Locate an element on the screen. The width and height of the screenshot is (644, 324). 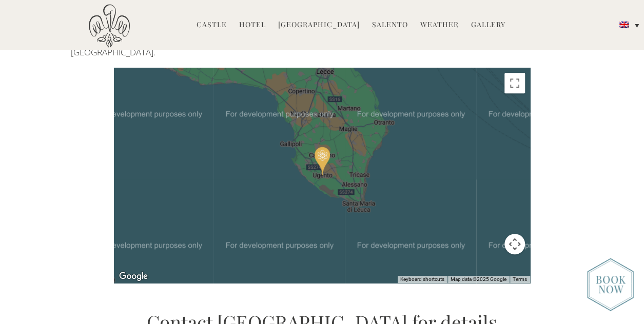
a: Hotel is located at coordinates (252, 25).